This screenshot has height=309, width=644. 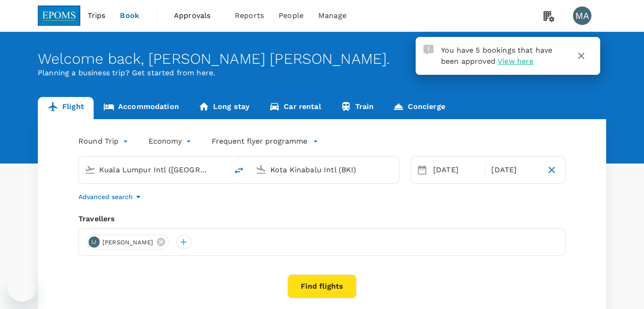 What do you see at coordinates (65, 108) in the screenshot?
I see `a: Flight` at bounding box center [65, 108].